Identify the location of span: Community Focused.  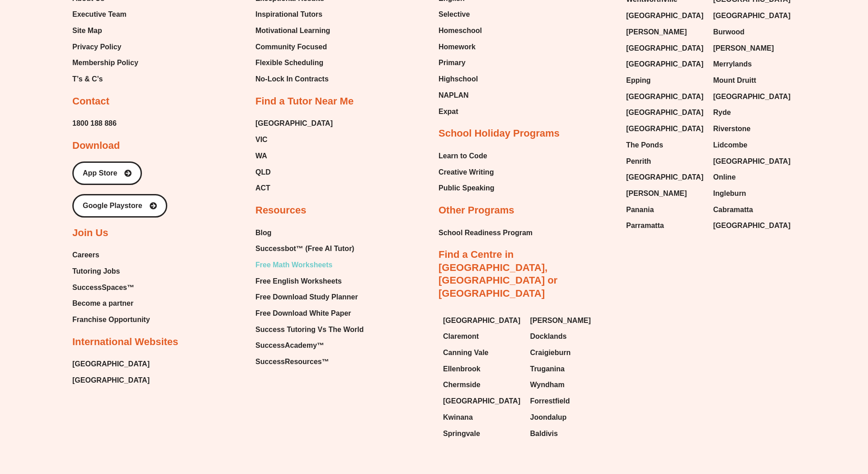
(291, 47).